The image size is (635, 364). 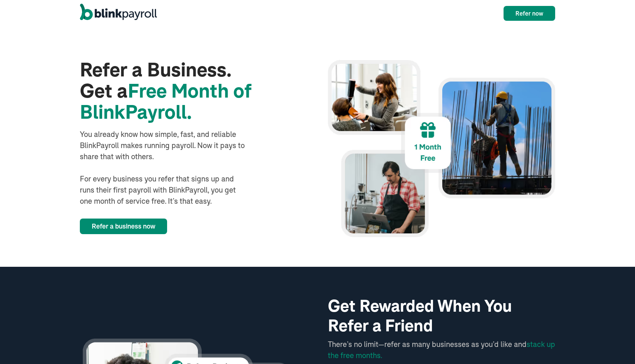 I want to click on div: There’s no limit—refer as many businesses as you’d like and, so click(x=442, y=350).